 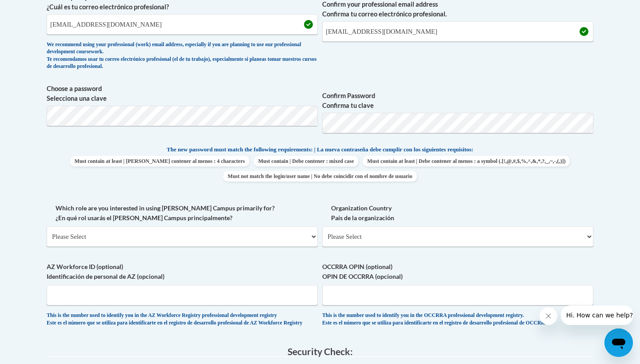 I want to click on label: OCCRRA OPIN (optional) OPIN DE OCCRRA (opcional), so click(x=457, y=272).